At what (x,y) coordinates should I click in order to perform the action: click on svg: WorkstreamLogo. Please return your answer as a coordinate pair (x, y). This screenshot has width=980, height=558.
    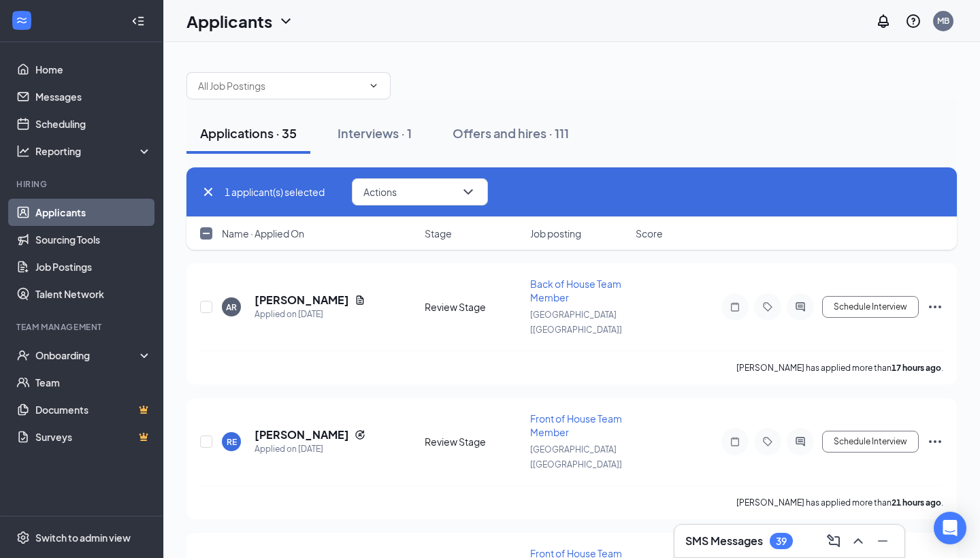
    Looking at the image, I should click on (22, 20).